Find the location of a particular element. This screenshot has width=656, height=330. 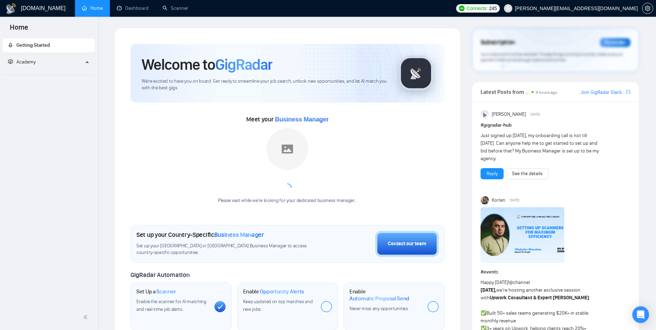

span: @channel is located at coordinates (520, 282).